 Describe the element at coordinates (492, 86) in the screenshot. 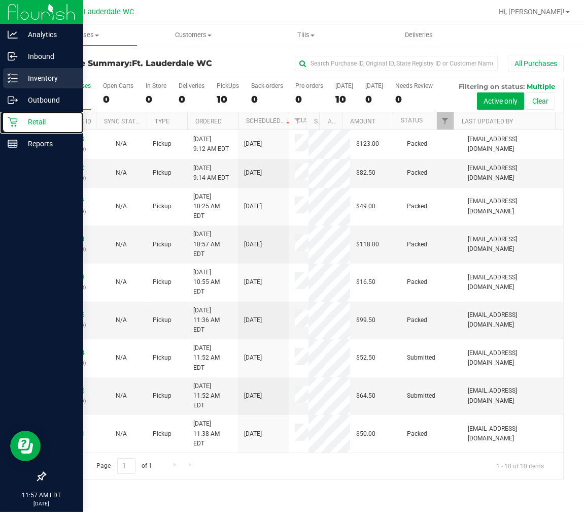

I see `span: Filtering on status:` at that location.